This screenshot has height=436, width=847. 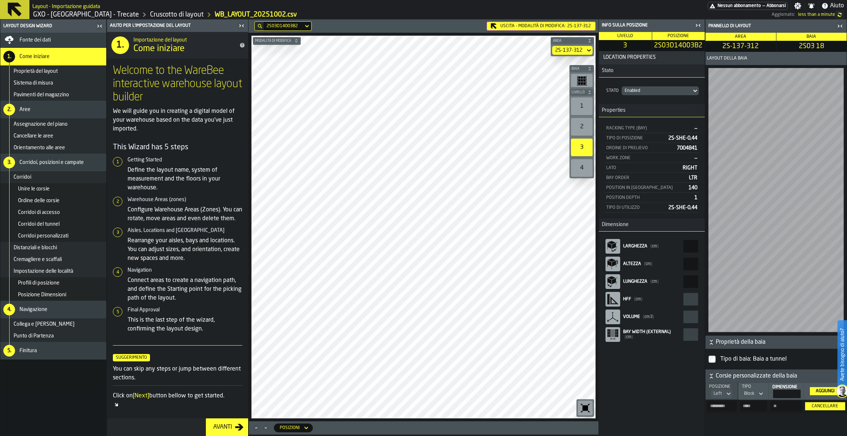 I want to click on label: react-aria1333508000-:rd6:, so click(x=786, y=391).